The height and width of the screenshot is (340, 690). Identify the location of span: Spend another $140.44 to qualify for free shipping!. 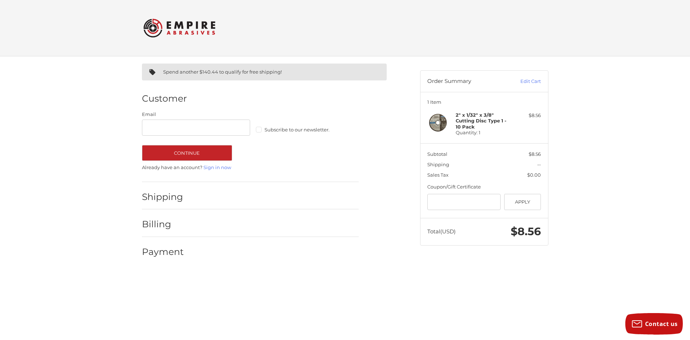
(223, 72).